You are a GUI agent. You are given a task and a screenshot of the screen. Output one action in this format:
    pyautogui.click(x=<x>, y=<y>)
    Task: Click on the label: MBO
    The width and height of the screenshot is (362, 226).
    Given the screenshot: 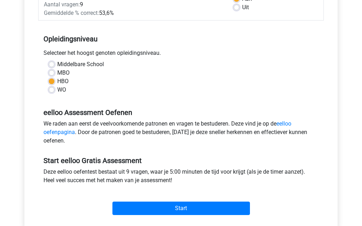 What is the action you would take?
    pyautogui.click(x=63, y=73)
    